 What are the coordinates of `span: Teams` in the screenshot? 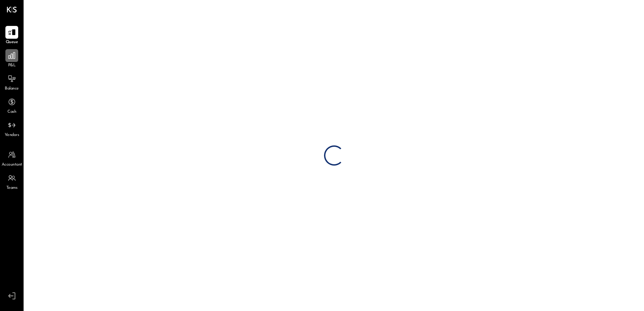 It's located at (12, 188).